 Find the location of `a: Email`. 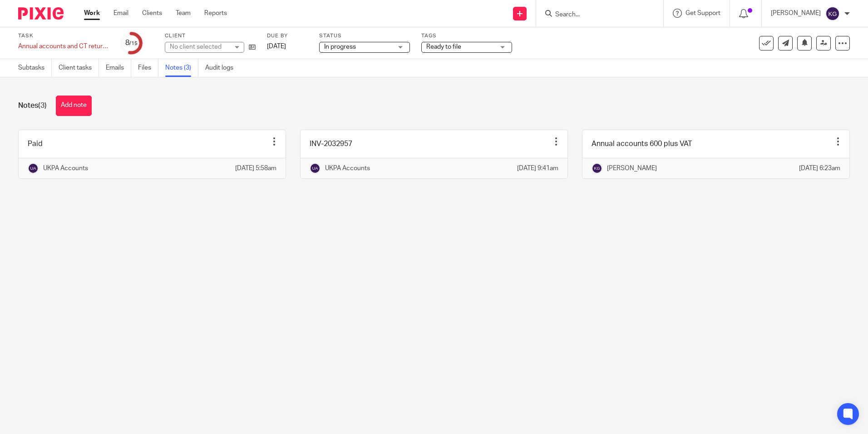

a: Email is located at coordinates (121, 14).